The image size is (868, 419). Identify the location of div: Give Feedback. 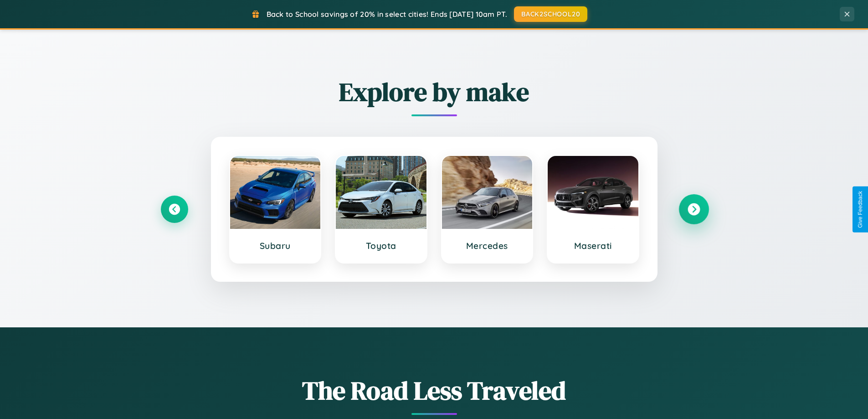
(860, 209).